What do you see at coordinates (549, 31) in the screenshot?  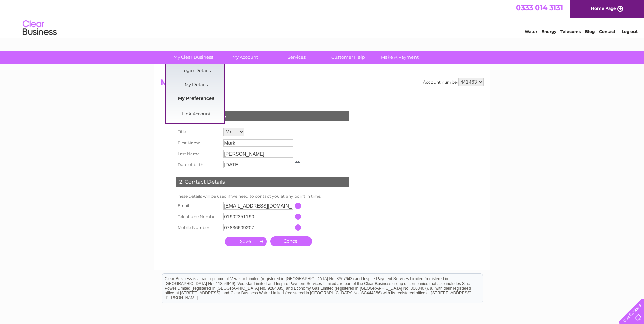 I see `a: Energy` at bounding box center [549, 31].